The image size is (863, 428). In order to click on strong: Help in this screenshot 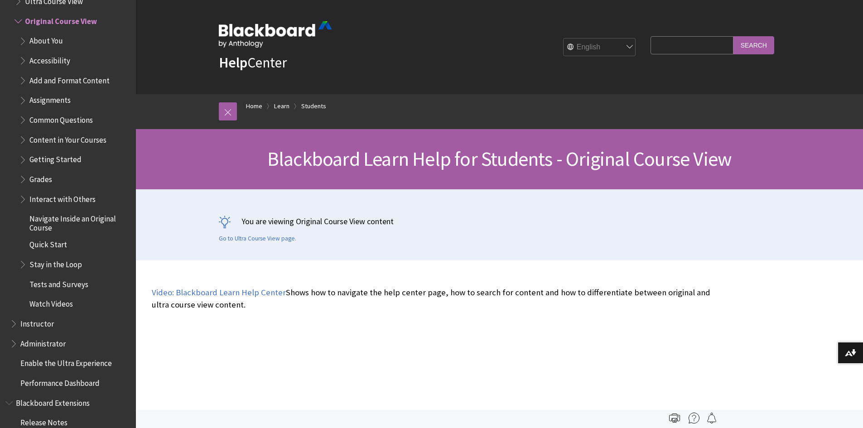, I will do `click(233, 63)`.